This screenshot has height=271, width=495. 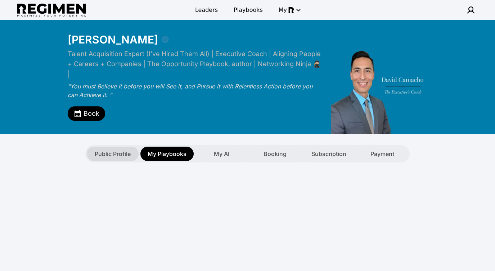 I want to click on img: user icon, so click(x=471, y=10).